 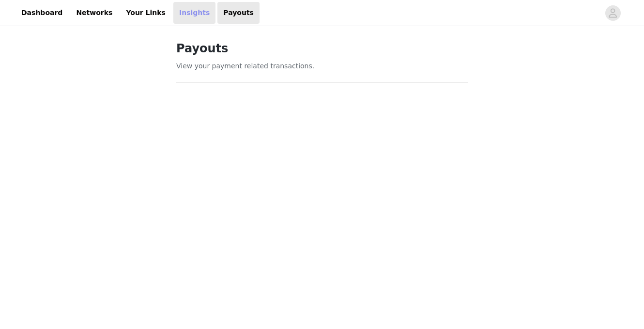 I want to click on div: avatar, so click(x=613, y=13).